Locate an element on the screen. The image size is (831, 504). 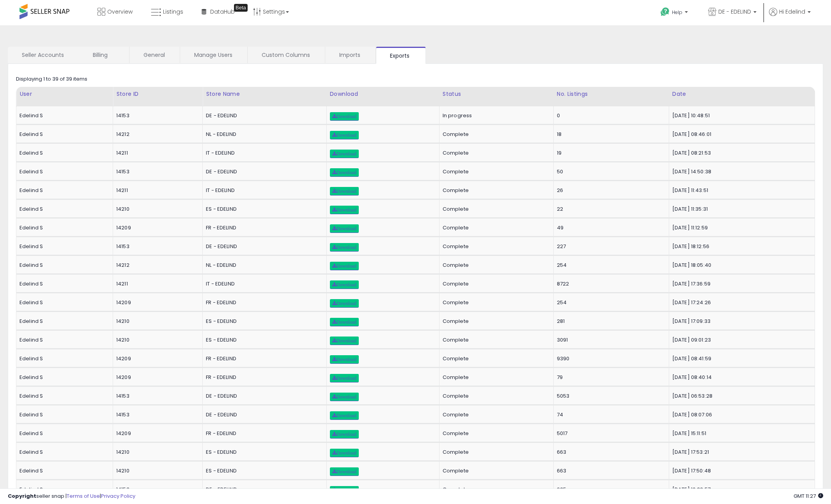
div: In progress is located at coordinates (494, 115).